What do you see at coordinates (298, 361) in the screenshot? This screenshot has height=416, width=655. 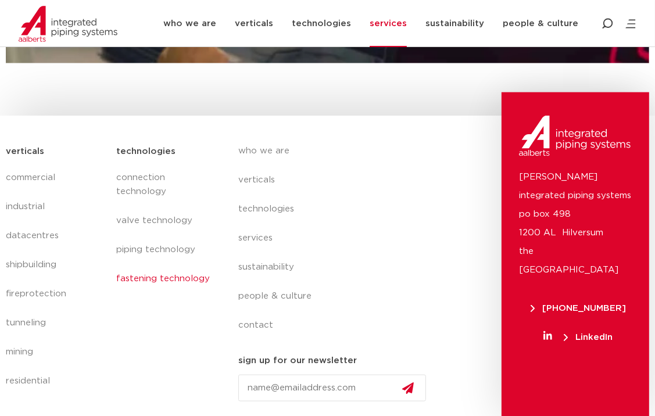 I see `h5: sign up for our newsletter` at bounding box center [298, 361].